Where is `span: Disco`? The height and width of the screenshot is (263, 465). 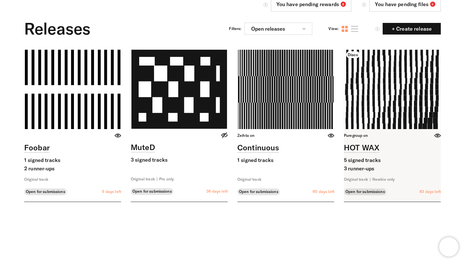
span: Disco is located at coordinates (353, 55).